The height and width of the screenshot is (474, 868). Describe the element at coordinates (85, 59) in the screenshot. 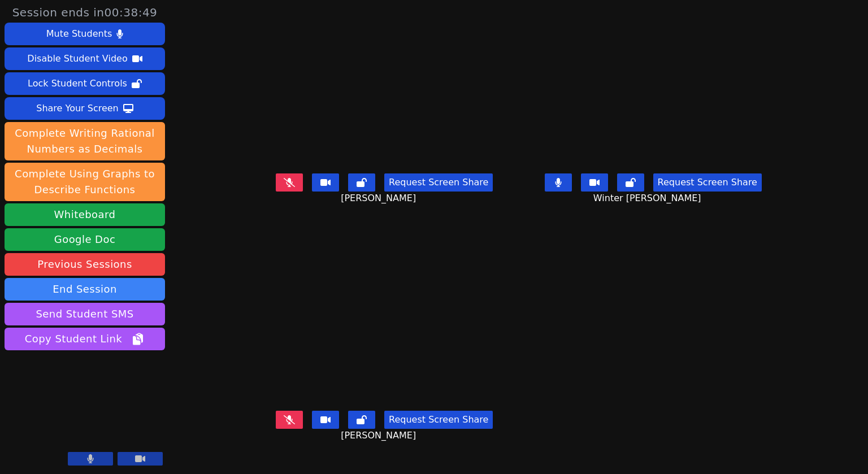

I see `button: Disable Student Video` at that location.